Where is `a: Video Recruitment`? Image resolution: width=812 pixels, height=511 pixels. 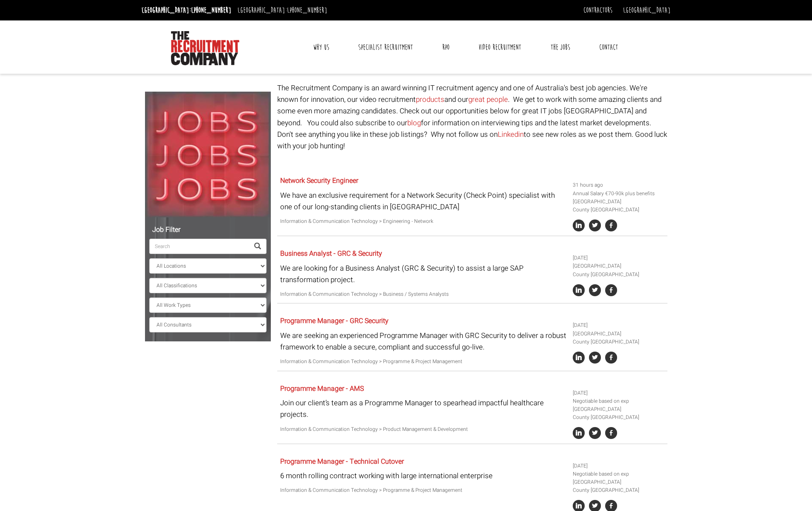 a: Video Recruitment is located at coordinates (500, 48).